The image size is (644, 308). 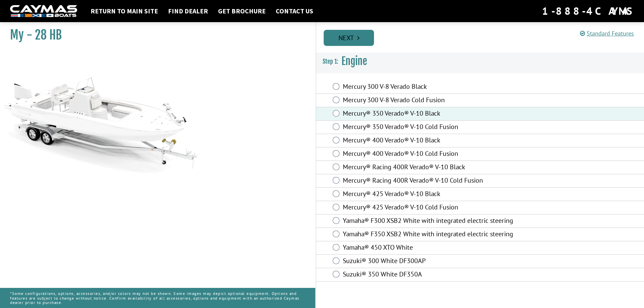 What do you see at coordinates (433, 114) in the screenshot?
I see `label: Mercury® 350 Verado® V-10 Black` at bounding box center [433, 114].